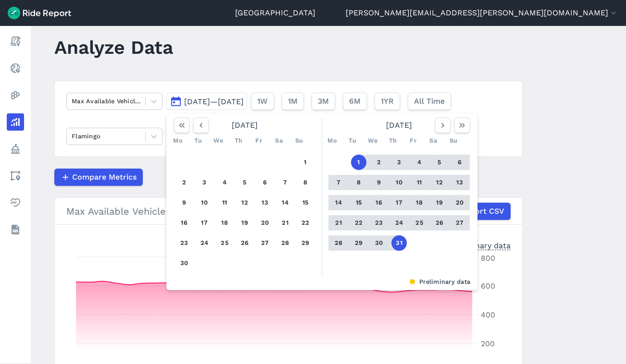 The width and height of the screenshot is (626, 364). Describe the element at coordinates (488, 344) in the screenshot. I see `tspan: 200` at that location.